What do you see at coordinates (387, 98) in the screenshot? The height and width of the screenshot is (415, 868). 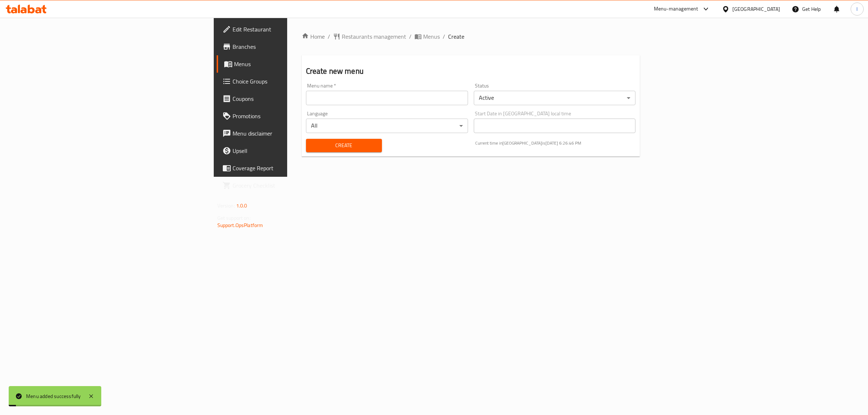 I see `input: Please enter Menu name` at bounding box center [387, 98].